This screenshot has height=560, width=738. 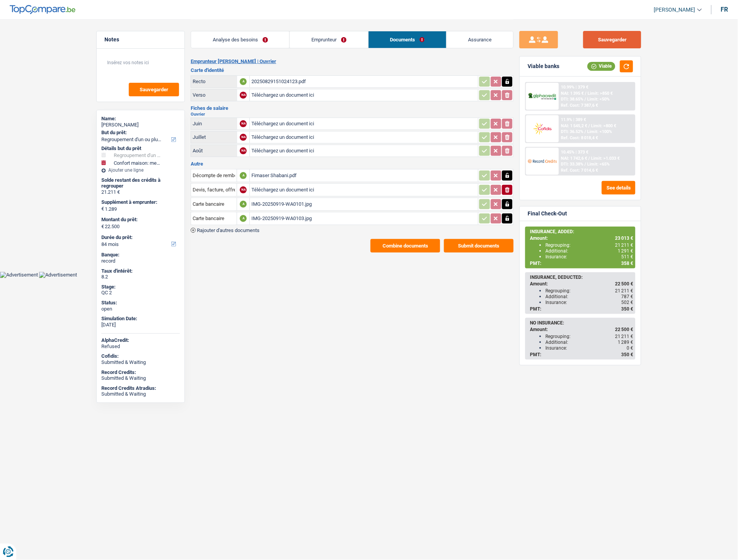 What do you see at coordinates (364, 176) in the screenshot?
I see `div: Fimaser Shabani.pdf` at bounding box center [364, 176].